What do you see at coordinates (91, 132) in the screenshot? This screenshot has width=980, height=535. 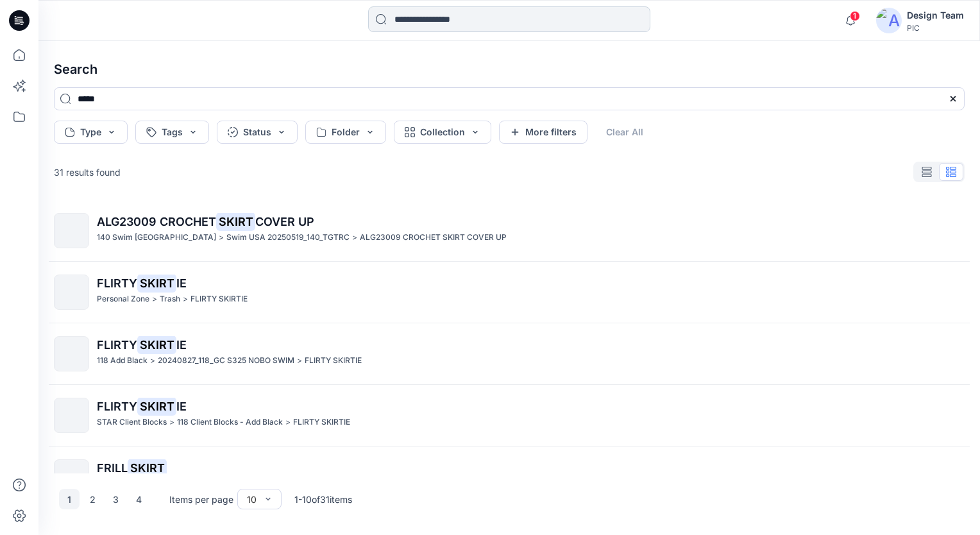 I see `button: Type` at bounding box center [91, 132].